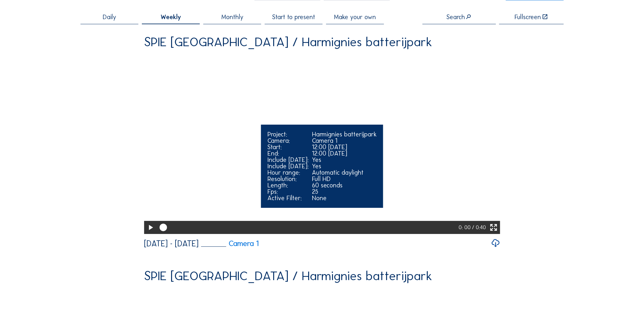  Describe the element at coordinates (288, 134) in the screenshot. I see `div: Project:` at that location.